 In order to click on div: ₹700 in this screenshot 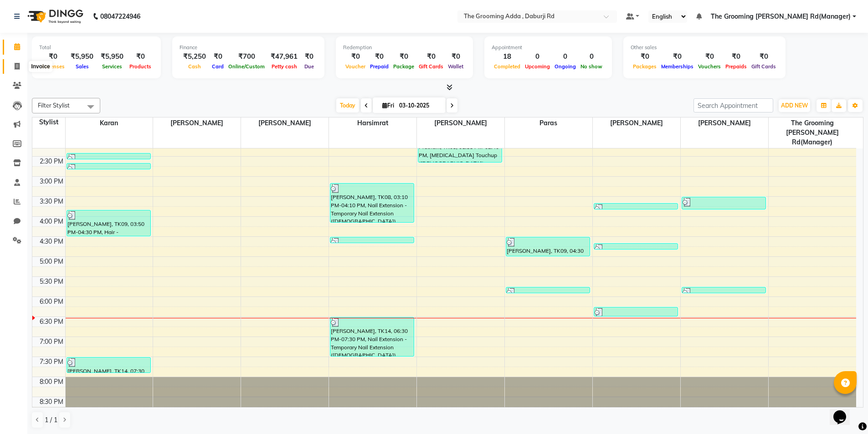, I will do `click(247, 57)`.